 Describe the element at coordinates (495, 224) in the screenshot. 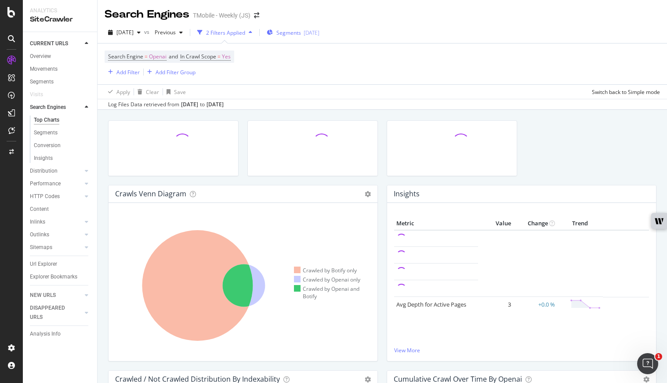

I see `th: Value` at that location.